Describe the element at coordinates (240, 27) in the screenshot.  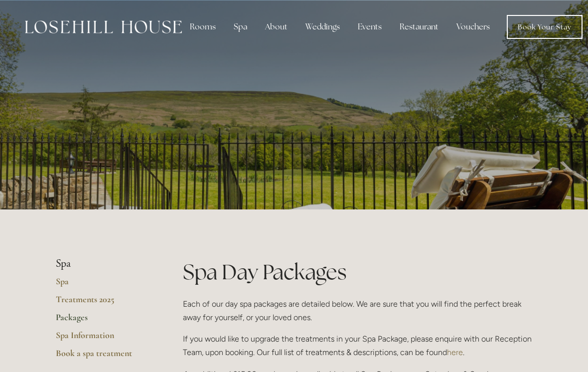
I see `div: Spa` at that location.